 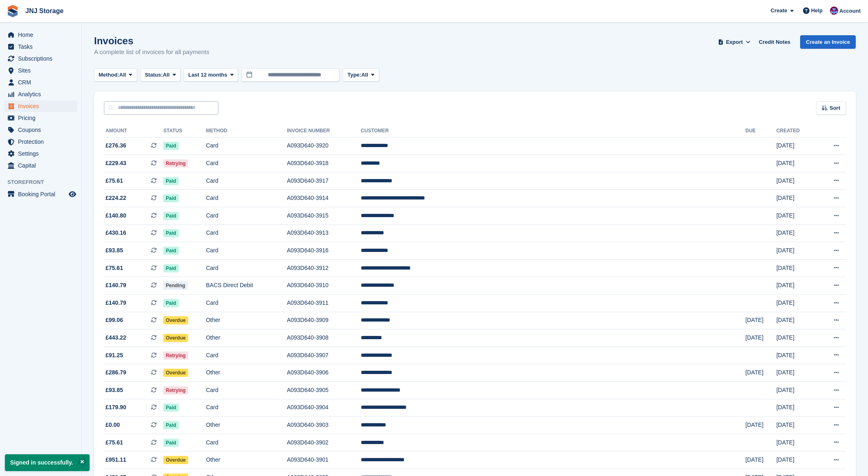 What do you see at coordinates (72, 194) in the screenshot?
I see `a: Preview store` at bounding box center [72, 194].